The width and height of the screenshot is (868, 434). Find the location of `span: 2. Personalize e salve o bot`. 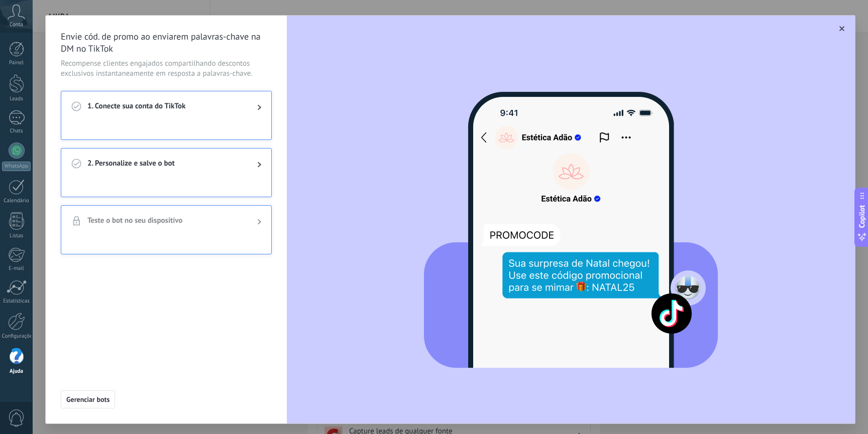

span: 2. Personalize e salve o bot is located at coordinates (164, 165).